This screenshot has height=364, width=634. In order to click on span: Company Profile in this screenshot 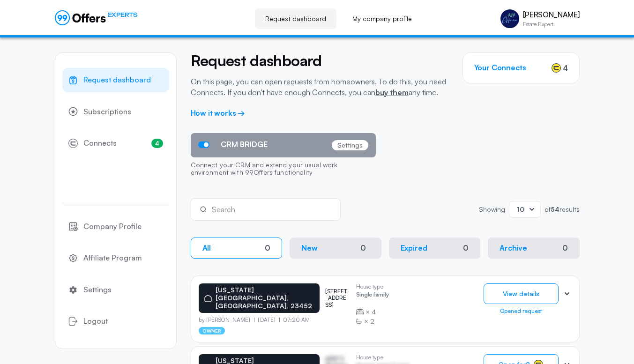, I will do `click(113, 227)`.